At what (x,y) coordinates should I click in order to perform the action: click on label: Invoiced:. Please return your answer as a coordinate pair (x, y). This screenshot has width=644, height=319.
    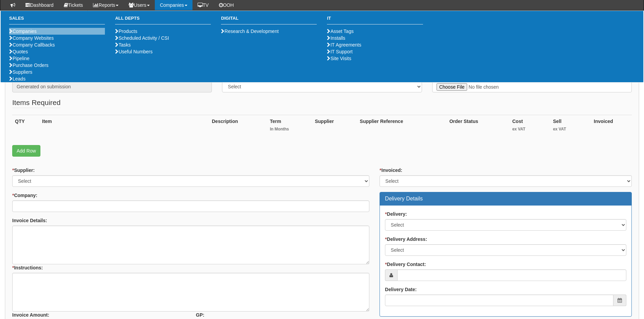
    Looking at the image, I should click on (391, 170).